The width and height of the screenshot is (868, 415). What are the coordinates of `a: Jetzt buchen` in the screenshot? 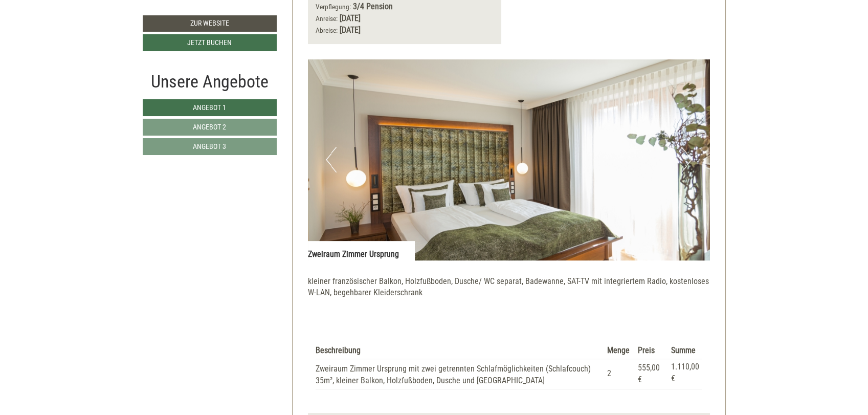 It's located at (210, 43).